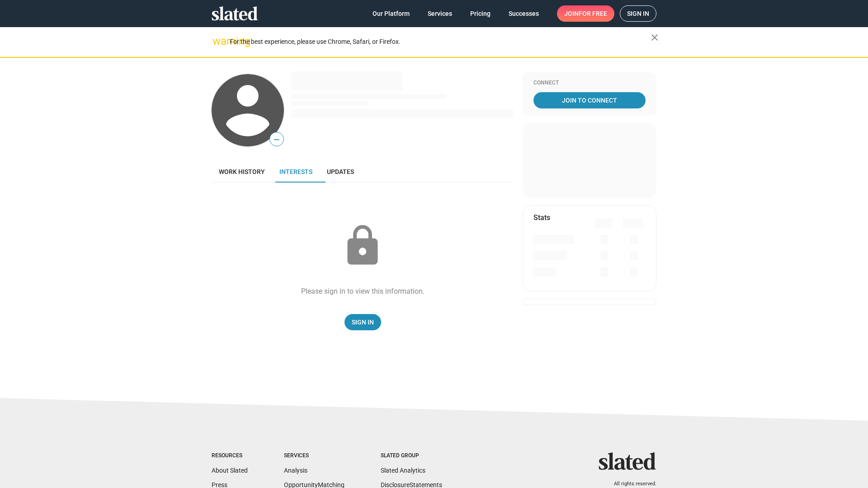 The image size is (868, 488). I want to click on span: Sign in, so click(638, 13).